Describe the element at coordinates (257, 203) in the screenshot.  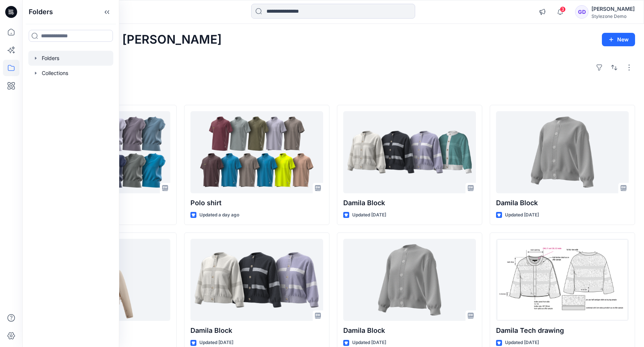
I see `p: Polo shirt` at that location.